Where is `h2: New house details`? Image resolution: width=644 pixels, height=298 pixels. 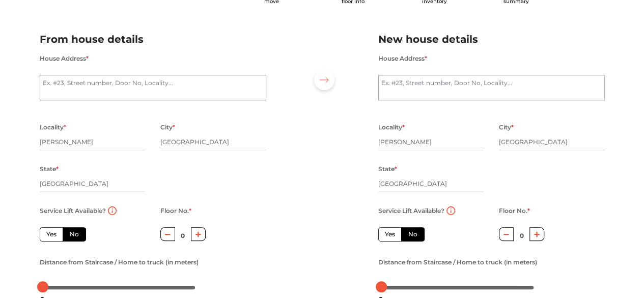 h2: New house details is located at coordinates (491, 39).